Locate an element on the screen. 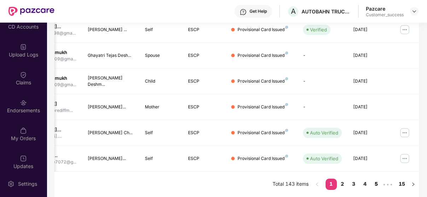 This screenshot has height=197, width=427. a: 3 is located at coordinates (353, 184).